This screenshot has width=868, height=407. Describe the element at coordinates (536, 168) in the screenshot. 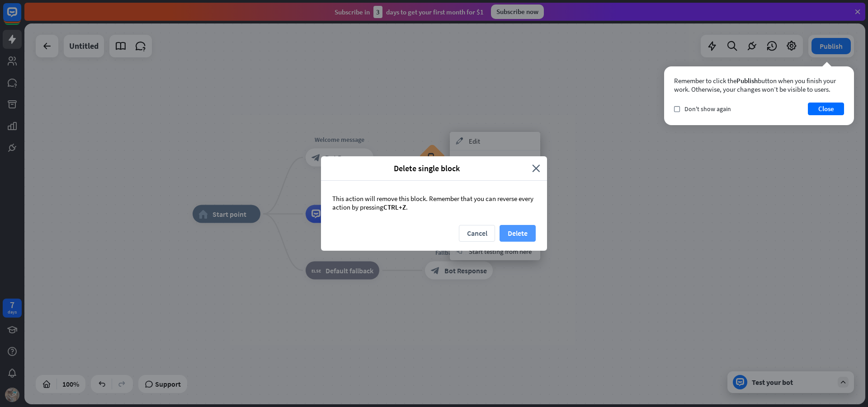

I see `i: close` at that location.